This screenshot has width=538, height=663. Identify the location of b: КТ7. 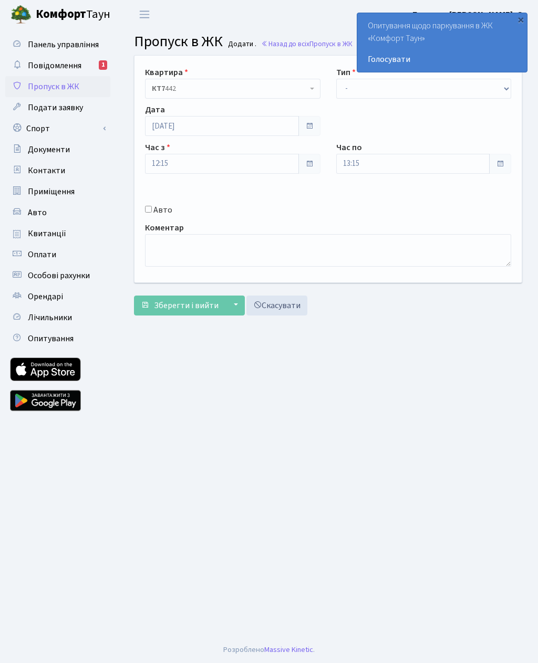
(158, 89).